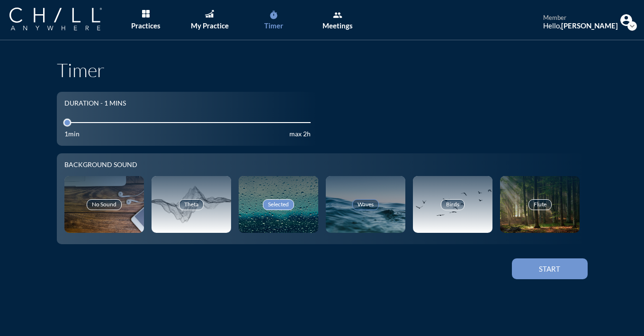  What do you see at coordinates (210, 13) in the screenshot?
I see `img: Graph` at bounding box center [210, 13].